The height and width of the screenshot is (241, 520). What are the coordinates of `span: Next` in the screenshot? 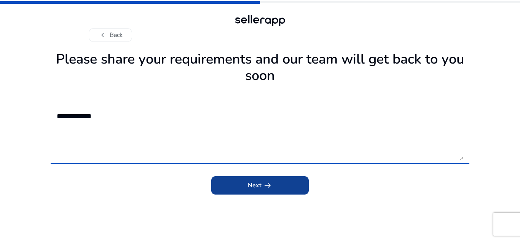 It's located at (260, 186).